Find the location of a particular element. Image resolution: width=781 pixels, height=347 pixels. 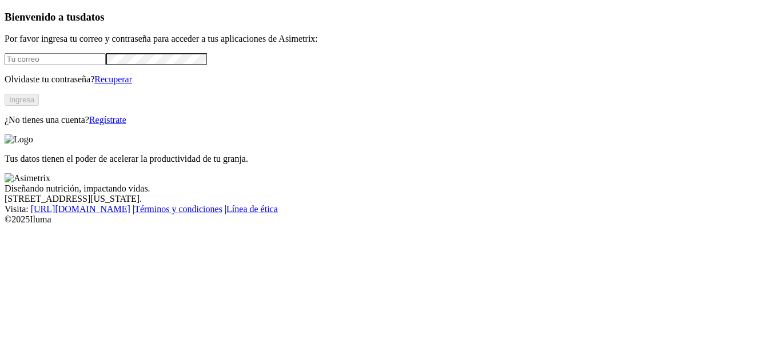

p: Tus datos tienen el poder de acelerar la productividad de tu granja. is located at coordinates (390, 159).